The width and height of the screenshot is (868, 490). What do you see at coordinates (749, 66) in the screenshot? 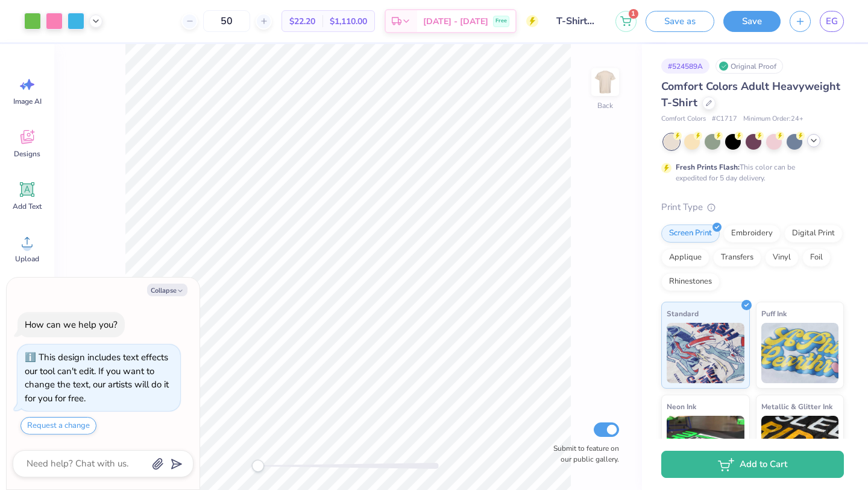
I see `div: Original Proof` at bounding box center [749, 66].